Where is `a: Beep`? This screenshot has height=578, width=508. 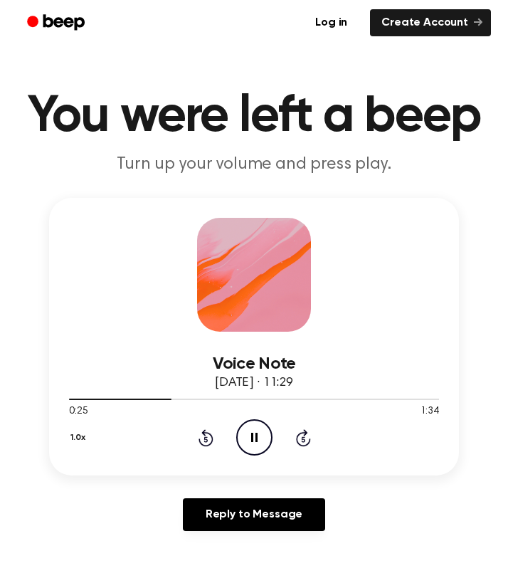
a: Beep is located at coordinates (57, 23).